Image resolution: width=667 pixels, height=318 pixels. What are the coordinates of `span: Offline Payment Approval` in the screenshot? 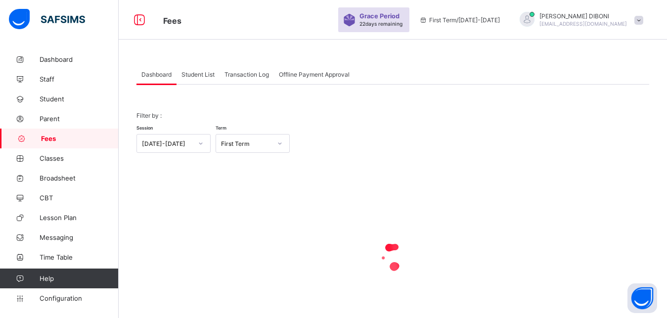 It's located at (314, 74).